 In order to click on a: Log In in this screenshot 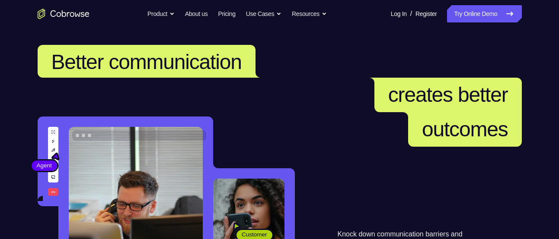, I will do `click(398, 14)`.